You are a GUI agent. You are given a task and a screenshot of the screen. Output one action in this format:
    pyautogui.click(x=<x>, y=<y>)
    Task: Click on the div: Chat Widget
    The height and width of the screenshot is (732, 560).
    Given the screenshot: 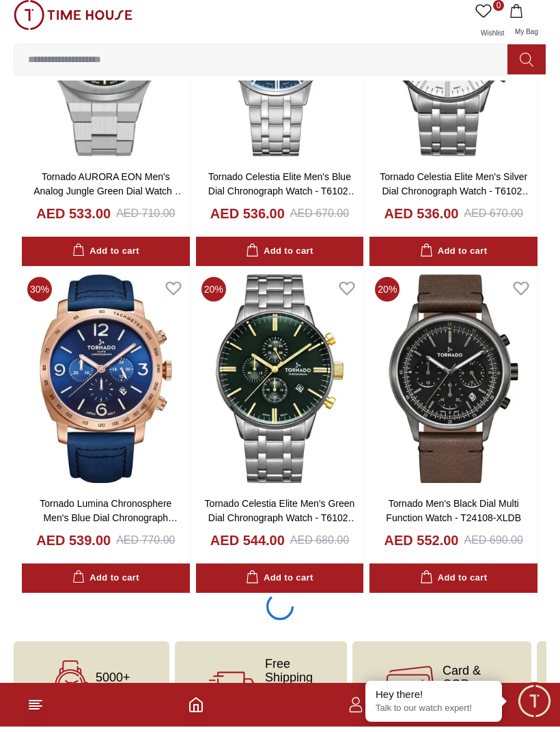 What is the action you would take?
    pyautogui.click(x=534, y=706)
    